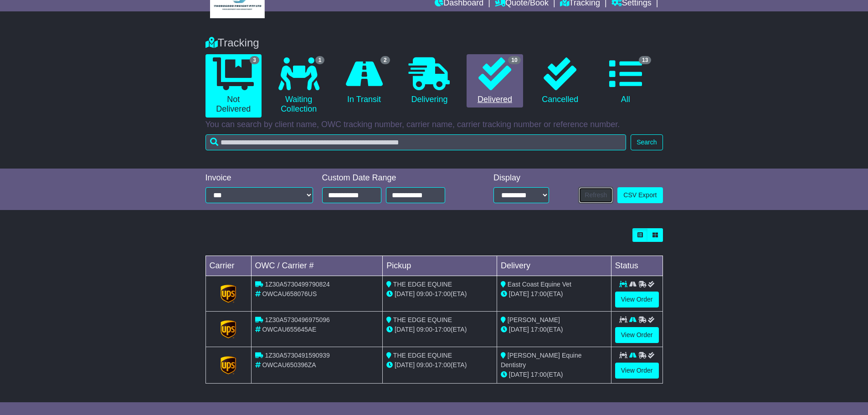  What do you see at coordinates (440, 266) in the screenshot?
I see `td: Pickup` at bounding box center [440, 266].